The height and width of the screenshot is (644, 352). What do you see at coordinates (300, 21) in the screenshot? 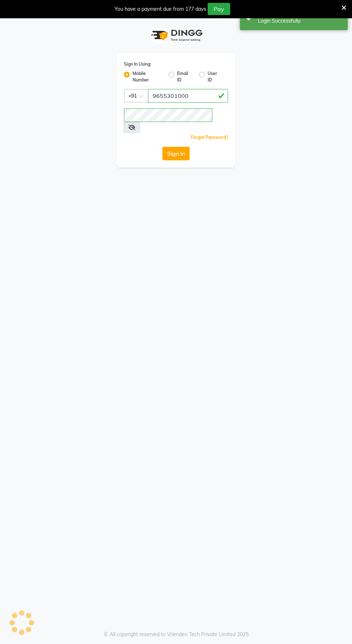
I see `div: Login Successfully.` at bounding box center [300, 21].